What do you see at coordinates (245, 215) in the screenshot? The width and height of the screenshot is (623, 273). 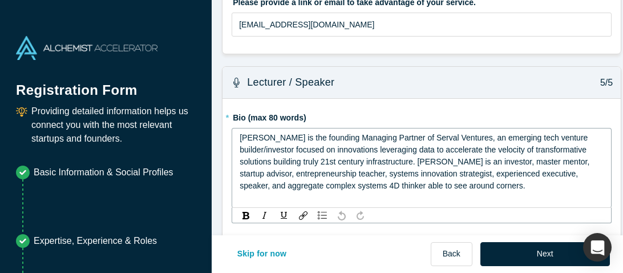 I see `div: Bold` at bounding box center [245, 215].